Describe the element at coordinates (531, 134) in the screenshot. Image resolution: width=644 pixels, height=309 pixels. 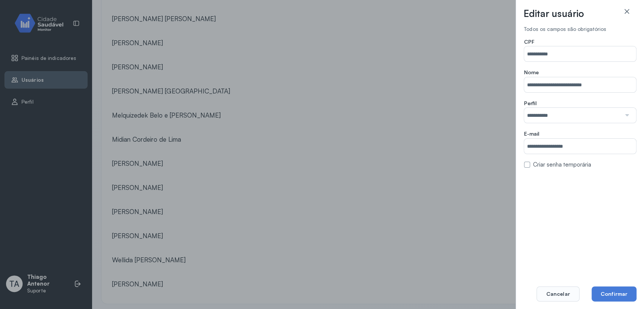
I see `span: E-mail` at that location.